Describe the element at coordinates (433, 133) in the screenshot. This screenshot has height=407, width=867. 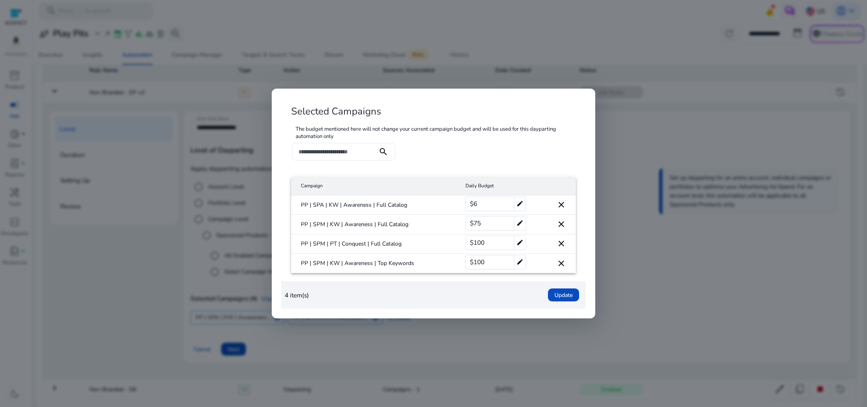
I see `p: The budget mentioned here will not change your current campaign budget and will be used for this ...` at that location.